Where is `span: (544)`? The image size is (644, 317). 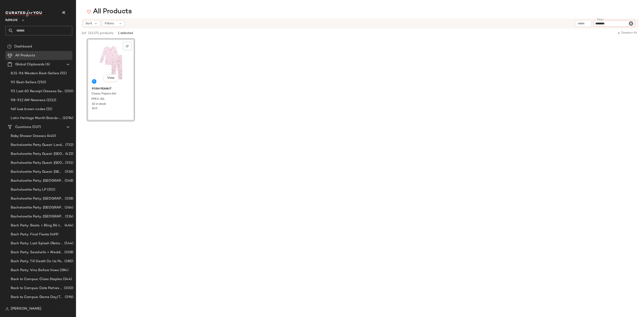
span: (544) is located at coordinates (68, 243).